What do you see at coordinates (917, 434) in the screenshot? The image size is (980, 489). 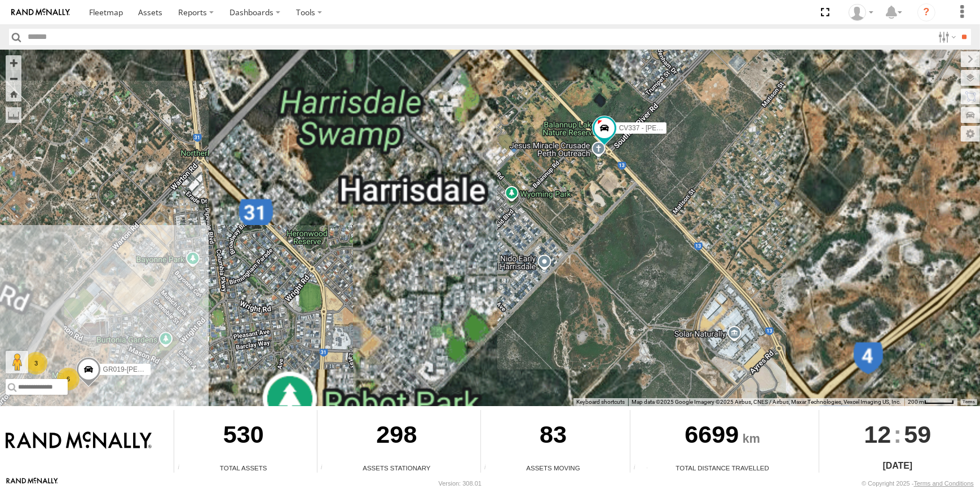 I see `span: 59` at bounding box center [917, 434].